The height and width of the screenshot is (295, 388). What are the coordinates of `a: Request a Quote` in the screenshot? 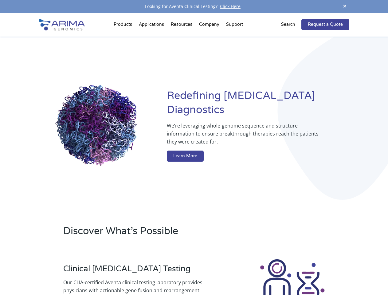 It's located at (326, 25).